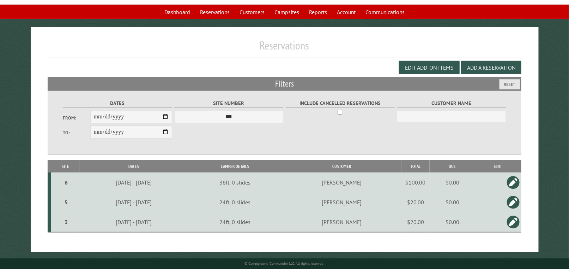 The image size is (569, 269). I want to click on button: Edit Add-on Items, so click(429, 67).